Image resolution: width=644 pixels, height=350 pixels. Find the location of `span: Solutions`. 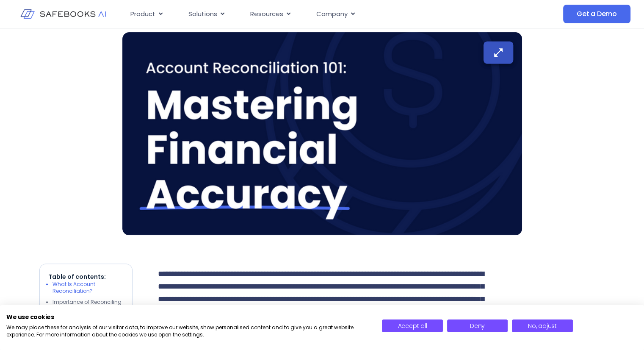

span: Solutions is located at coordinates (203, 14).